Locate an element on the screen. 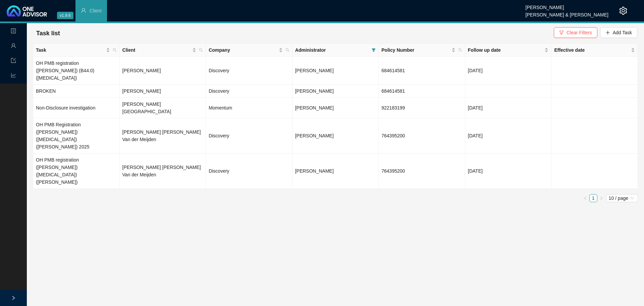 This screenshot has height=306, width=644. div: Page Size is located at coordinates (622, 198).